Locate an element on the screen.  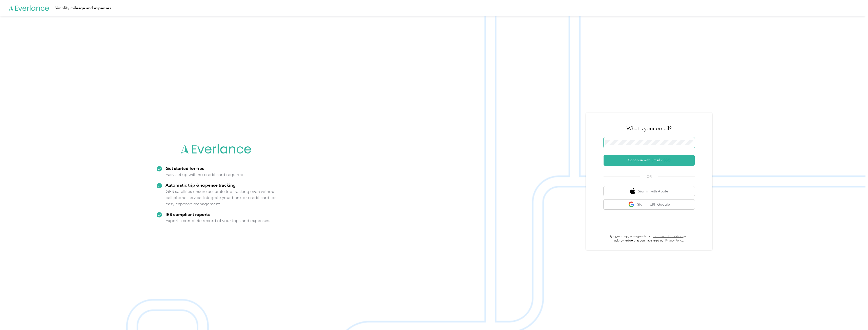
p: Easy set up with no credit card required is located at coordinates (204, 174).